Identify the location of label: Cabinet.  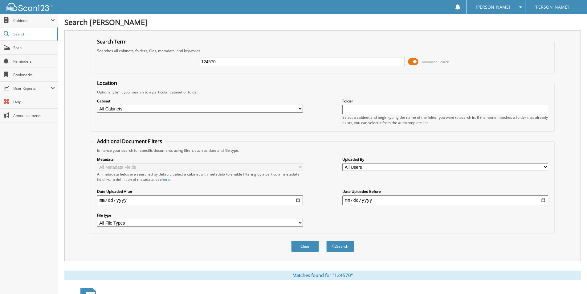
(200, 101).